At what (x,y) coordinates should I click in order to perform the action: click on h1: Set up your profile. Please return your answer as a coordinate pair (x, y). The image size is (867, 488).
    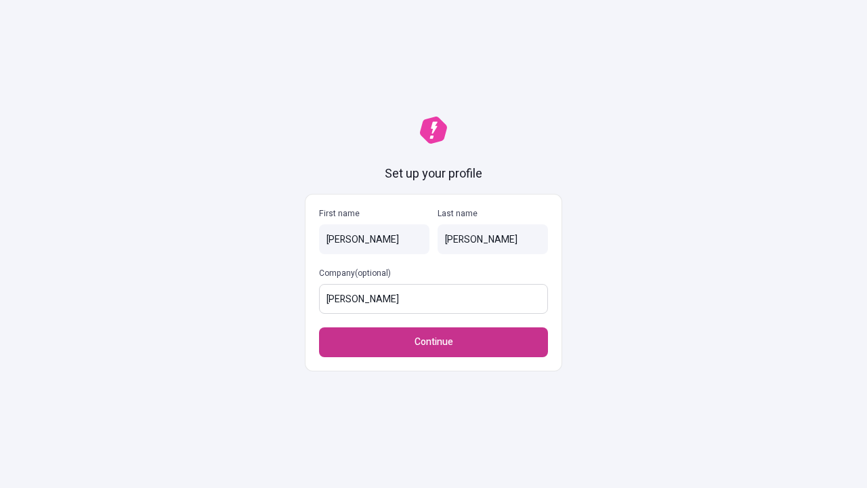
    Looking at the image, I should click on (434, 174).